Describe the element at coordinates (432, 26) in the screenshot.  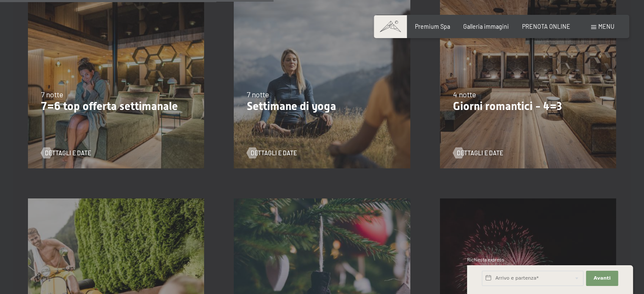
I see `span: Premium Spa` at that location.